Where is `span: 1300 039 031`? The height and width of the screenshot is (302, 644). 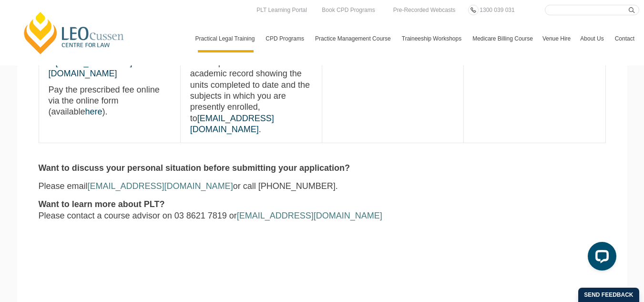
span: 1300 039 031 is located at coordinates (497, 10).